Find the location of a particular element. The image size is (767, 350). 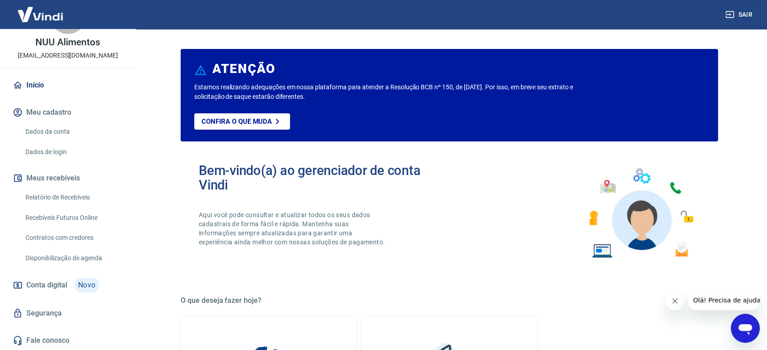

button: Meu cadastro is located at coordinates (68, 112).